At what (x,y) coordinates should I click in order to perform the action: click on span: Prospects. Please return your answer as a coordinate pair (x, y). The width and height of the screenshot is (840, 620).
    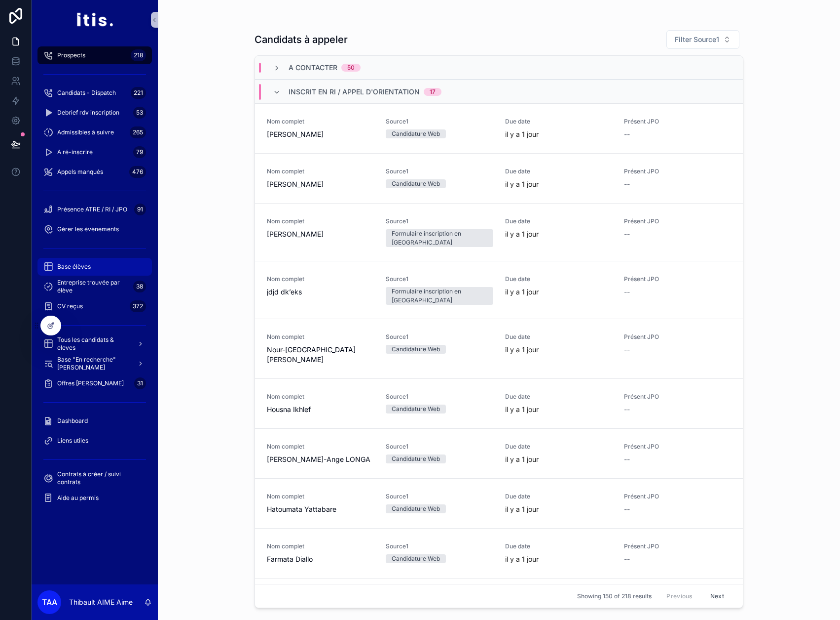
    Looking at the image, I should click on (71, 55).